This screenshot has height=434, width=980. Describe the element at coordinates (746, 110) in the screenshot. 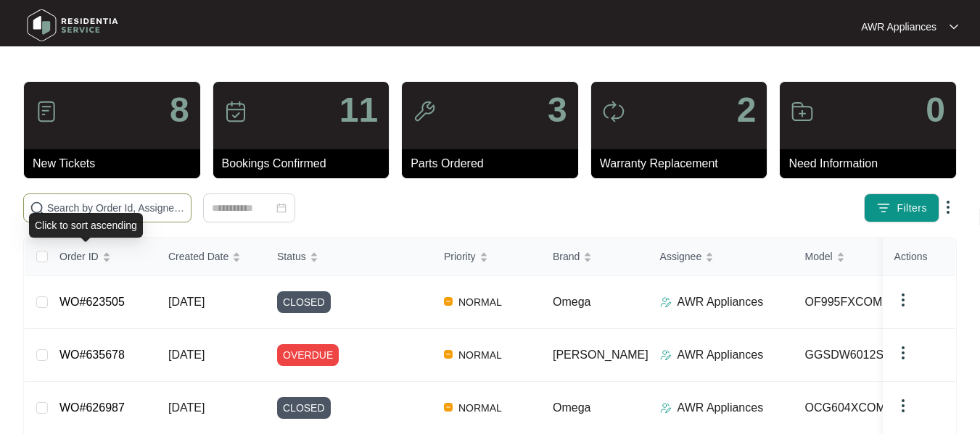

I see `p: 2` at that location.